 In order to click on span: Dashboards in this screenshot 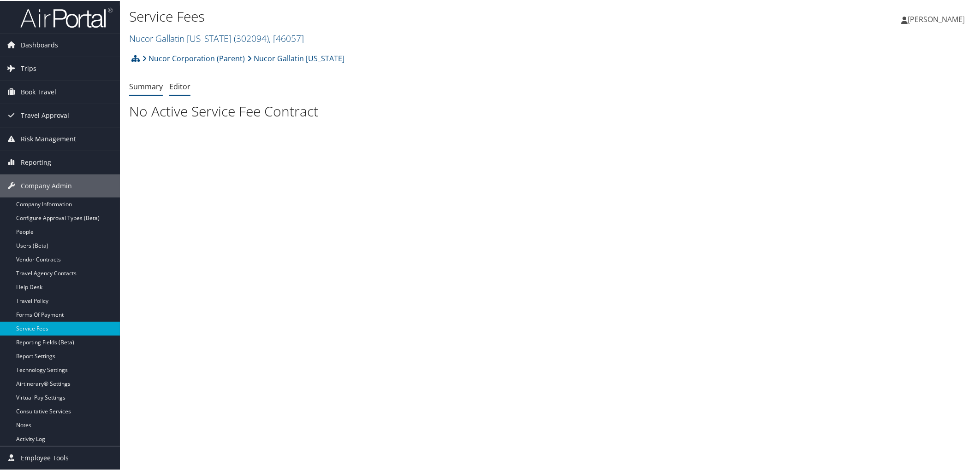, I will do `click(39, 44)`.